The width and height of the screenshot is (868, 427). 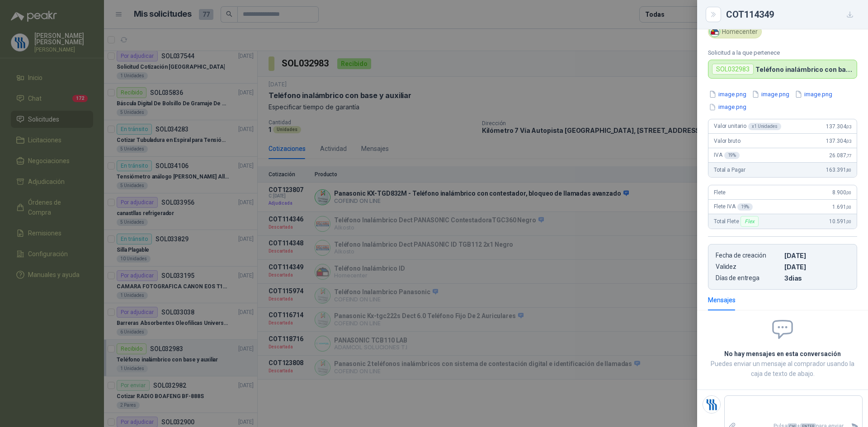 I want to click on span: 8.900, so click(x=842, y=192).